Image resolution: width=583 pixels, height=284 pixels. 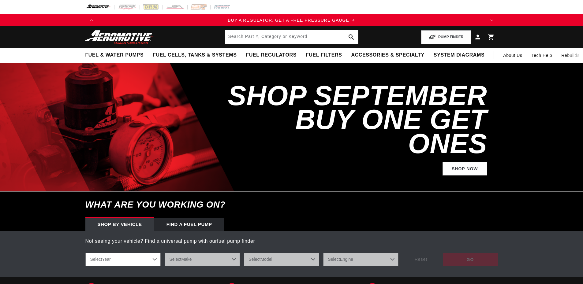 What do you see at coordinates (459, 55) in the screenshot?
I see `summary: System Diagrams` at bounding box center [459, 55].